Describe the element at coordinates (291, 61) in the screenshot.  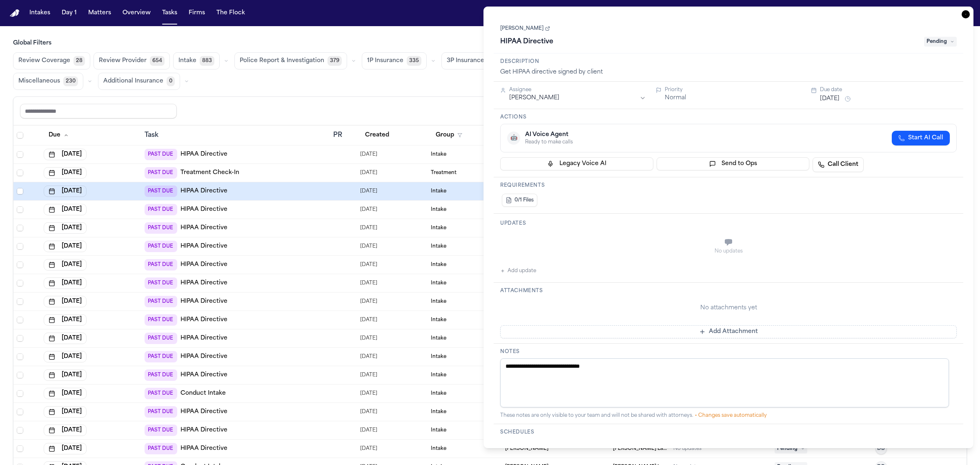
I see `button: Police Report & Investigation379` at that location.